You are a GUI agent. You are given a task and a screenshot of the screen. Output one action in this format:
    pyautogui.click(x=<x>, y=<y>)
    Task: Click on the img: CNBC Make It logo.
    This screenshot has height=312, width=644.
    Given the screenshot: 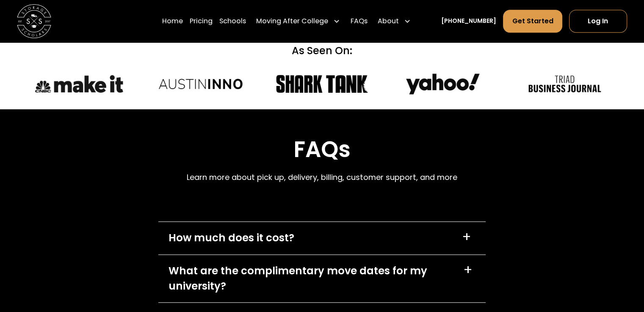 What is the action you would take?
    pyautogui.click(x=79, y=84)
    